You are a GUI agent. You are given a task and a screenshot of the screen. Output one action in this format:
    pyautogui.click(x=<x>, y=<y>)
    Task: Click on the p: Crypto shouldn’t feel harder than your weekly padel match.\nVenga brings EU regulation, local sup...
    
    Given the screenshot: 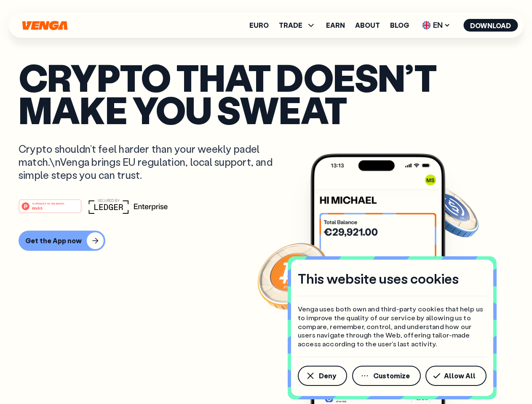 What is the action you would take?
    pyautogui.click(x=152, y=162)
    